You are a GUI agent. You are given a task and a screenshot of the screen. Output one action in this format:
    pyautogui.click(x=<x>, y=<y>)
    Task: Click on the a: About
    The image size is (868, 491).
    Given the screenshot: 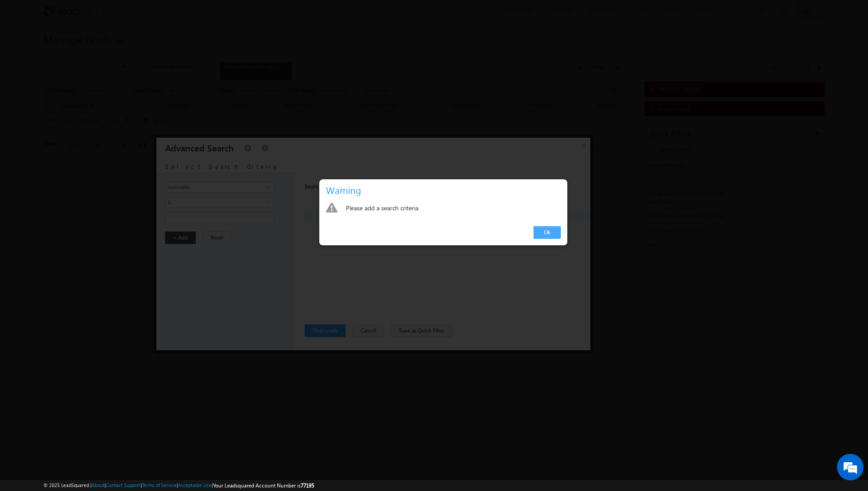 What is the action you would take?
    pyautogui.click(x=98, y=485)
    